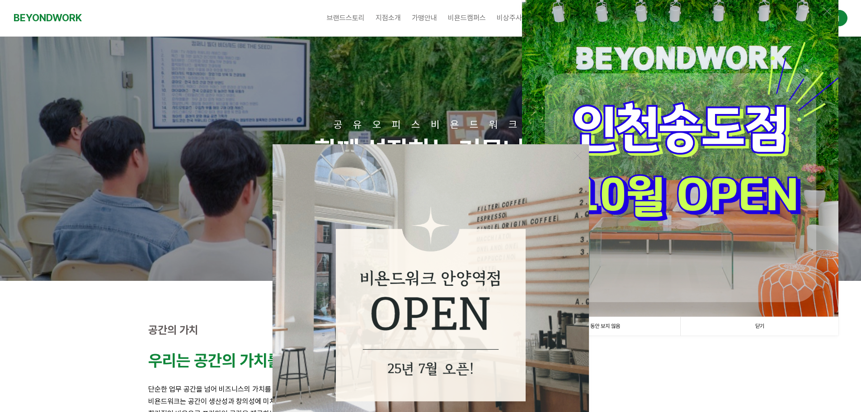 This screenshot has width=861, height=412. I want to click on a: 비욘드캠퍼스, so click(467, 18).